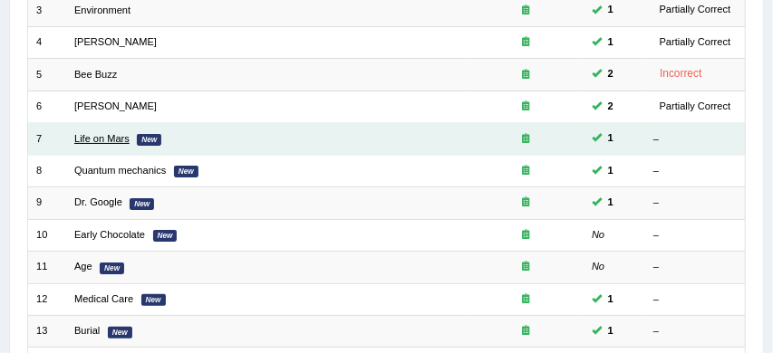 The height and width of the screenshot is (353, 773). I want to click on a: Early Chocolate, so click(110, 235).